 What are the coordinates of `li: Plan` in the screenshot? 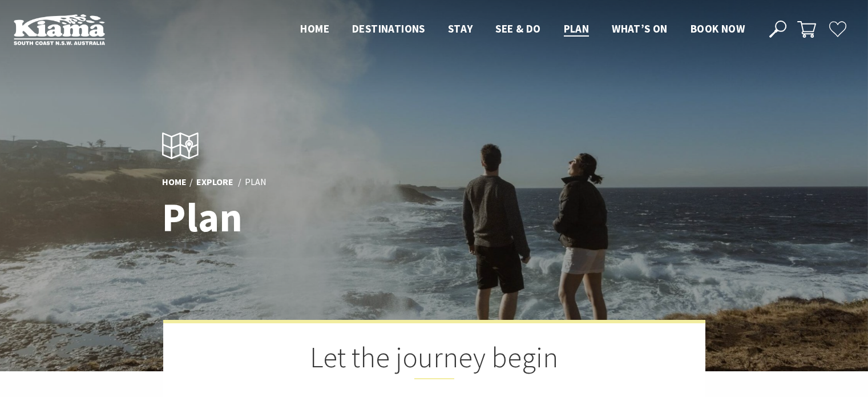 It's located at (256, 182).